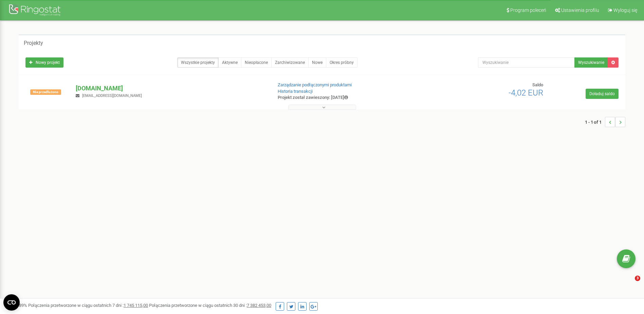 The height and width of the screenshot is (314, 644). Describe the element at coordinates (317, 63) in the screenshot. I see `a: Nowe` at that location.